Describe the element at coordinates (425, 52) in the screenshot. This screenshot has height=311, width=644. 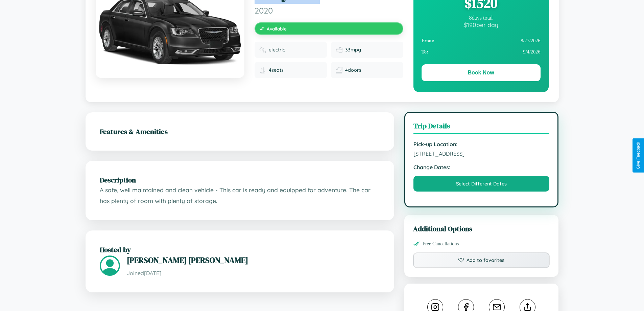
I see `strong: To:` at that location.